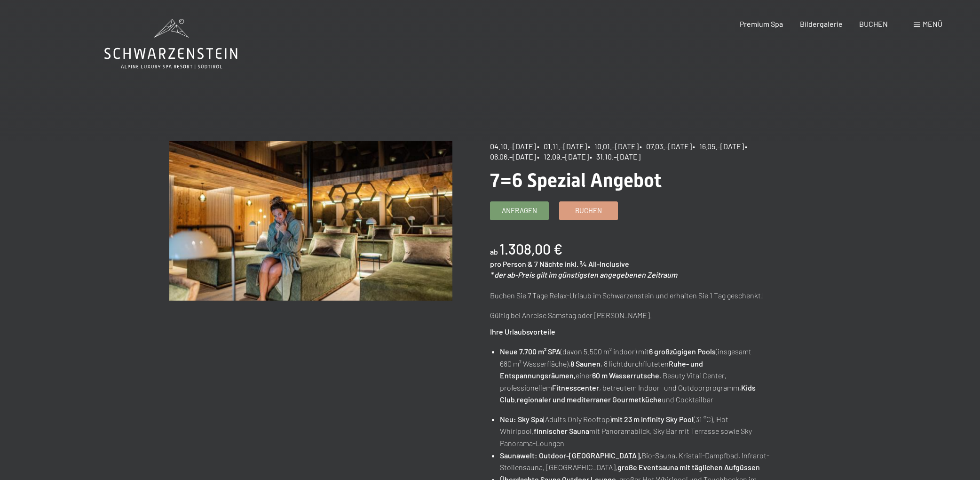 This screenshot has width=980, height=480. What do you see at coordinates (549, 263) in the screenshot?
I see `span: 7 Nächte` at bounding box center [549, 263].